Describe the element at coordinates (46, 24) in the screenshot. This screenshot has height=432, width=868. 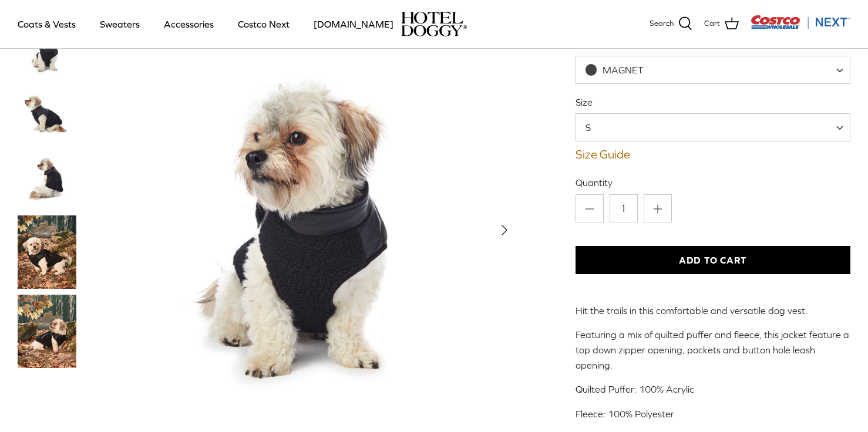
I see `a: Coats & Vests` at that location.